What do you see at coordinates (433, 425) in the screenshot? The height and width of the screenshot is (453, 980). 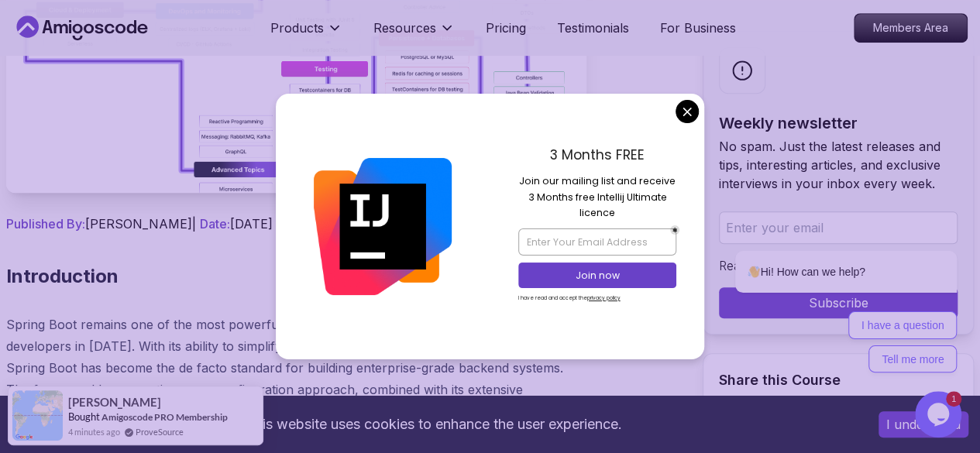 I see `div: This website uses cookies to enhance the user experience.` at bounding box center [433, 425].